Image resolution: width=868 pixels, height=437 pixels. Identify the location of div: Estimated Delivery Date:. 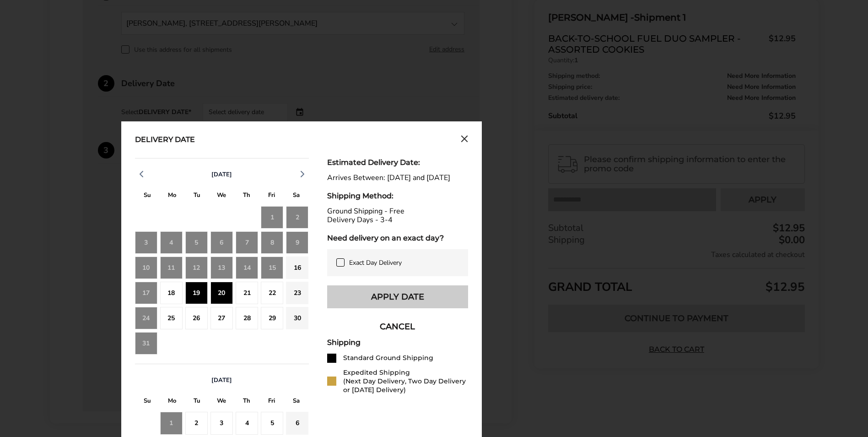
(398, 162).